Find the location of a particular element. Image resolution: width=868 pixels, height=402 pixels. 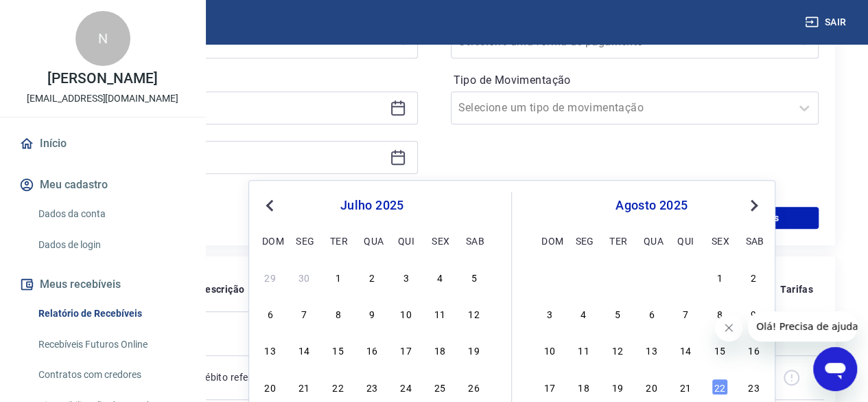

div: Choose quinta-feira, 7 de agosto de 2025 is located at coordinates (686, 313).